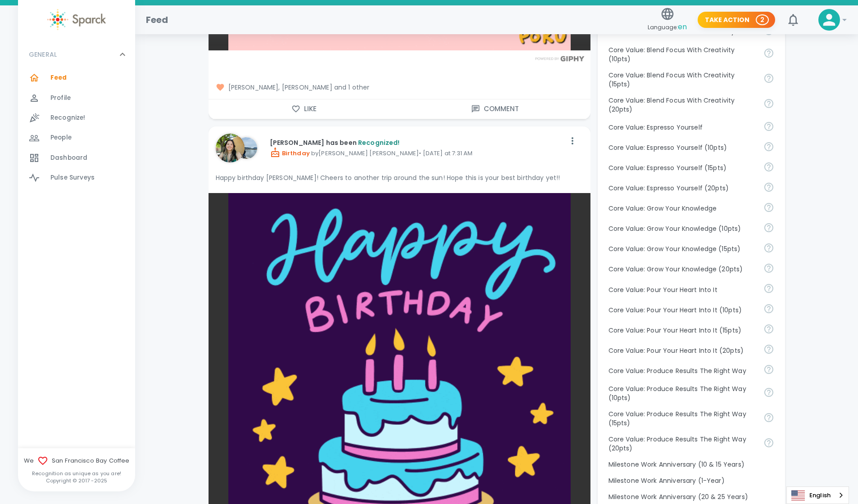 The width and height of the screenshot is (858, 504). What do you see at coordinates (77, 137) in the screenshot?
I see `a: People` at bounding box center [77, 137].